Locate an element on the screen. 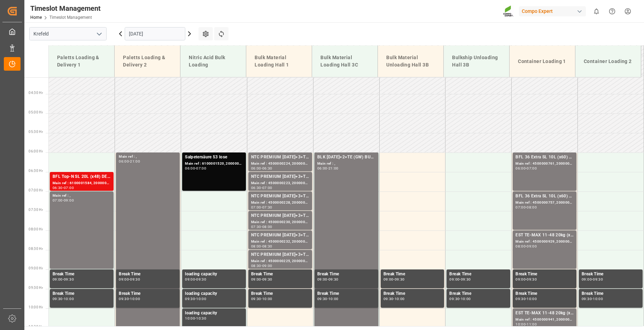 This screenshot has width=644, height=330. div: Paletts Loading & Delivery 2 is located at coordinates (147, 61).